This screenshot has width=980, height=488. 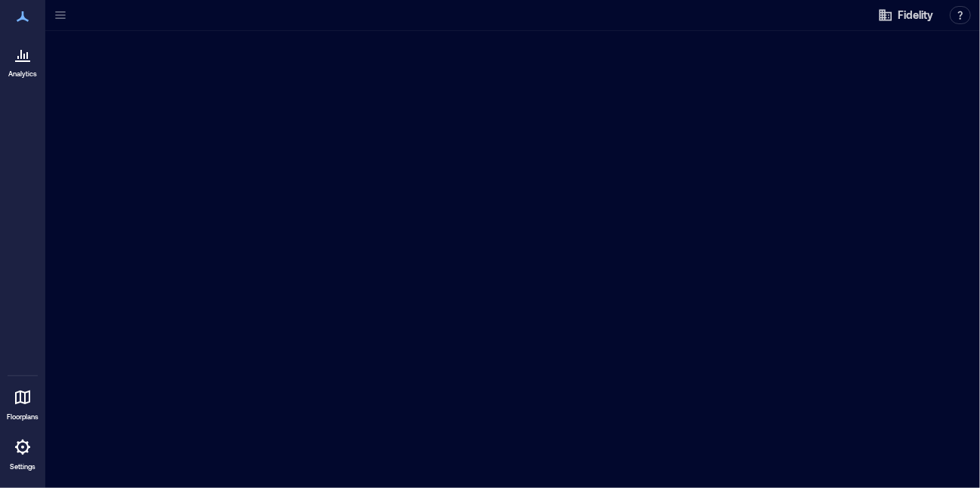 I want to click on a: Settings, so click(x=23, y=452).